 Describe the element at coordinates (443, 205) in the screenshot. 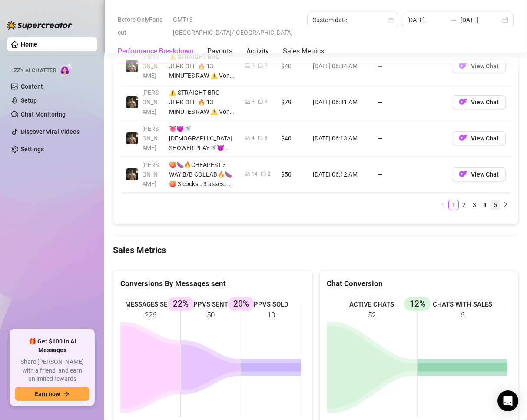

I see `button: left` at that location.